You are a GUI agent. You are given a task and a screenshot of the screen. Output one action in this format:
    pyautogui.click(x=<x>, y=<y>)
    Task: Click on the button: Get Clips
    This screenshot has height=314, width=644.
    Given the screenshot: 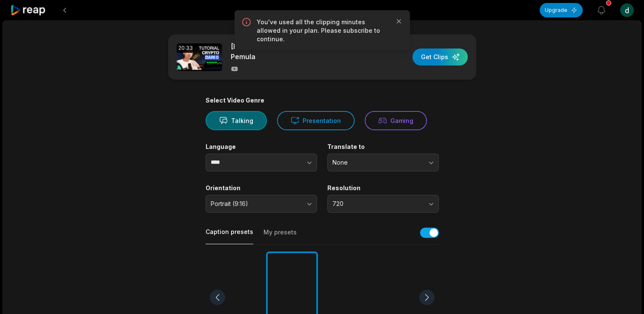 What is the action you would take?
    pyautogui.click(x=440, y=57)
    